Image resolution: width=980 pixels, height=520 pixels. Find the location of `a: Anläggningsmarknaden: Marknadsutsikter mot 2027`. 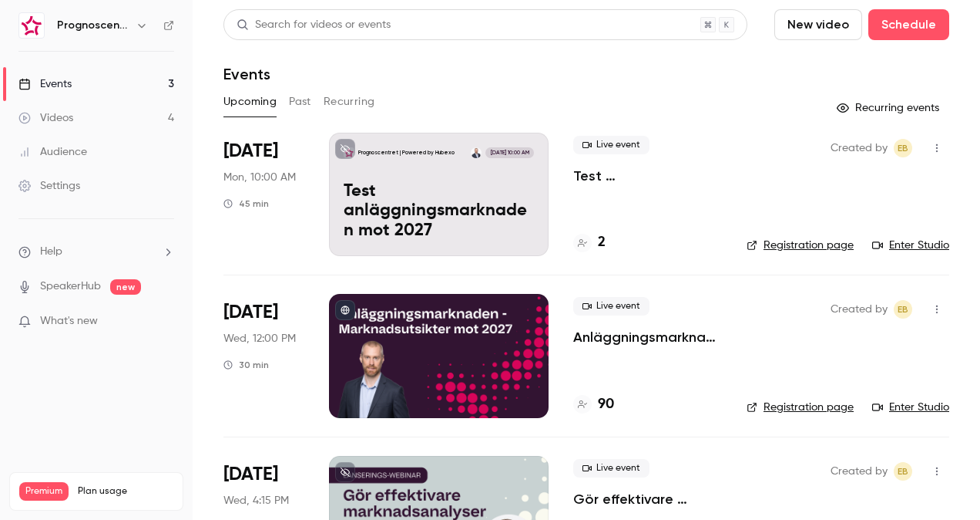

a: Anläggningsmarknaden: Marknadsutsikter mot 2027 is located at coordinates (647, 337).